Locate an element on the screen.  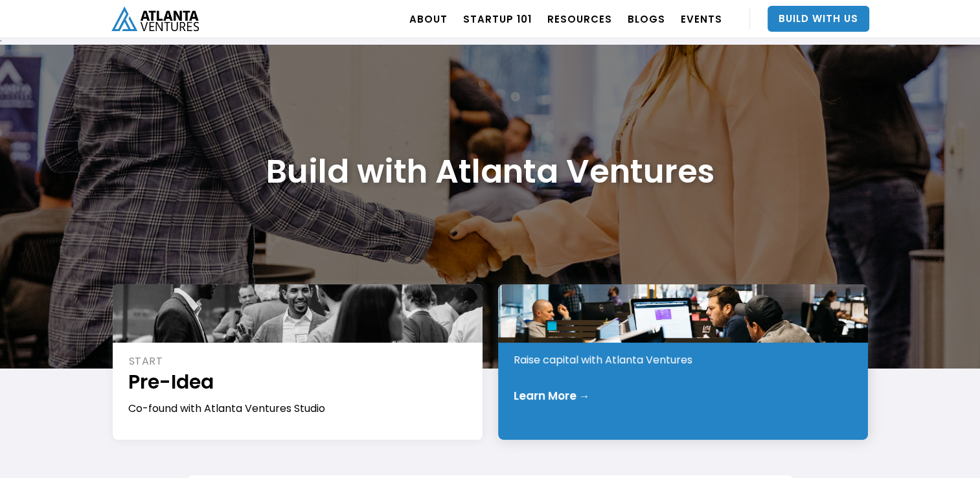
div: START is located at coordinates (298, 362).